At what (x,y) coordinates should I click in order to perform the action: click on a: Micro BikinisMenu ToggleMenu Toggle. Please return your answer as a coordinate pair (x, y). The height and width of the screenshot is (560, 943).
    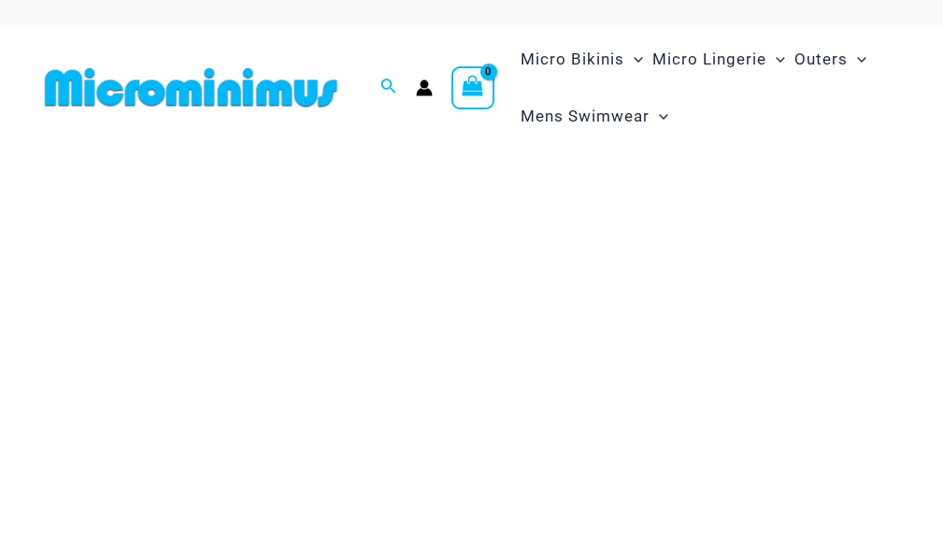
    Looking at the image, I should click on (581, 59).